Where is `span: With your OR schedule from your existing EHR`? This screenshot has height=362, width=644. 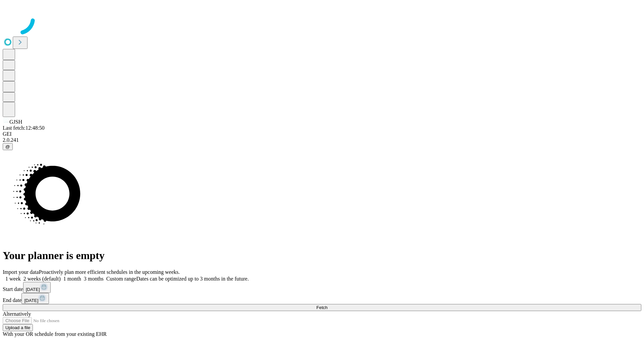
span: With your OR schedule from your existing EHR is located at coordinates (55, 334).